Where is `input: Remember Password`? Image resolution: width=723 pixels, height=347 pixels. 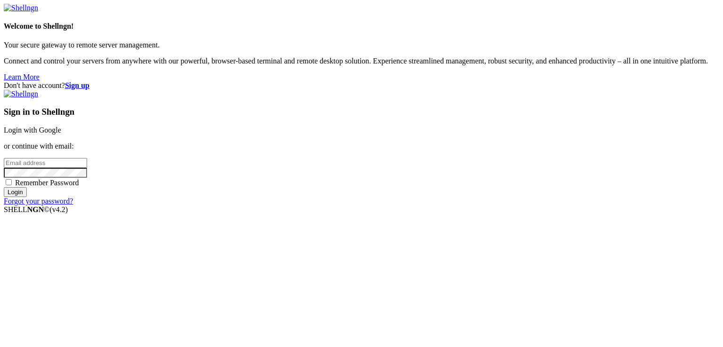 input: Remember Password is located at coordinates (8, 182).